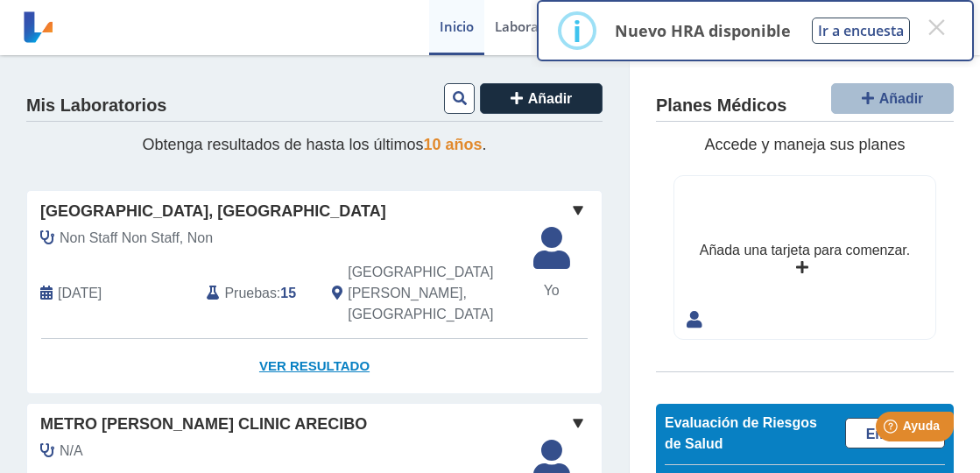 This screenshot has height=473, width=980. I want to click on p: Nuevo HRA disponible, so click(702, 31).